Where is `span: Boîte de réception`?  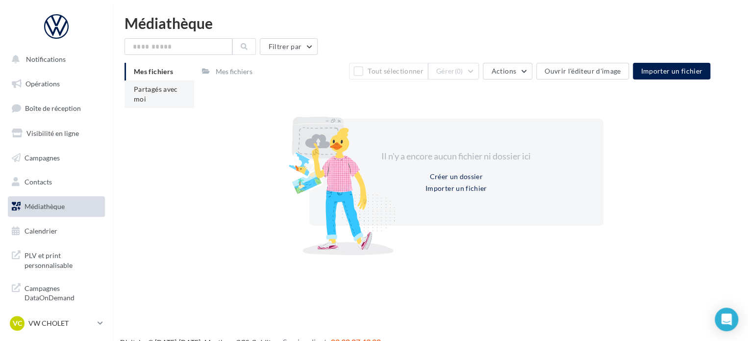 span: Boîte de réception is located at coordinates (53, 108).